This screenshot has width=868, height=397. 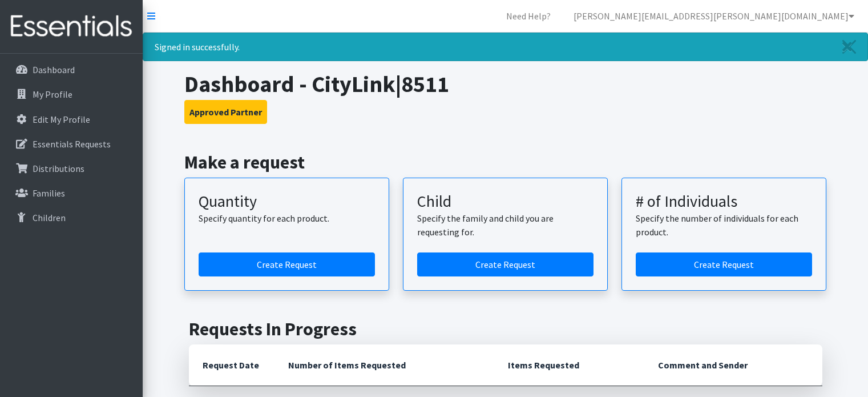 I want to click on p: Children, so click(x=49, y=218).